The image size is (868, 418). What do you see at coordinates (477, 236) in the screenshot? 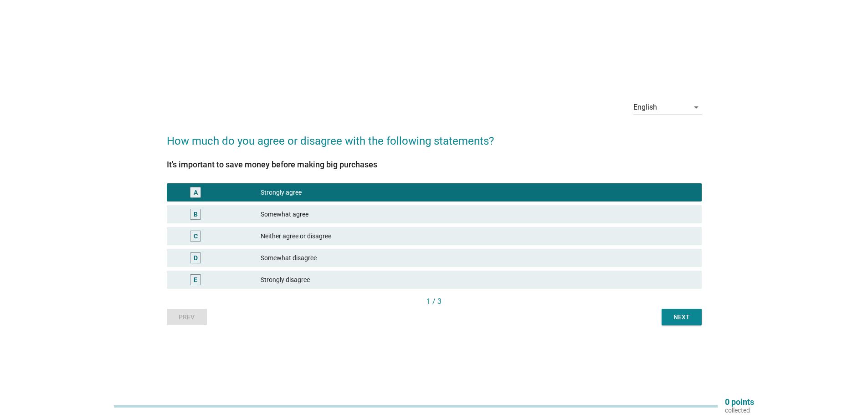
I see `div: Neither agree or disagree` at bounding box center [477, 236].